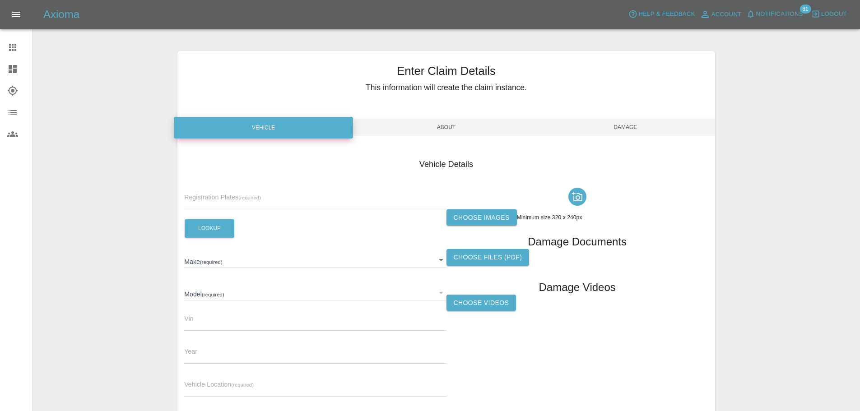 This screenshot has width=860, height=411. I want to click on span: 81, so click(805, 9).